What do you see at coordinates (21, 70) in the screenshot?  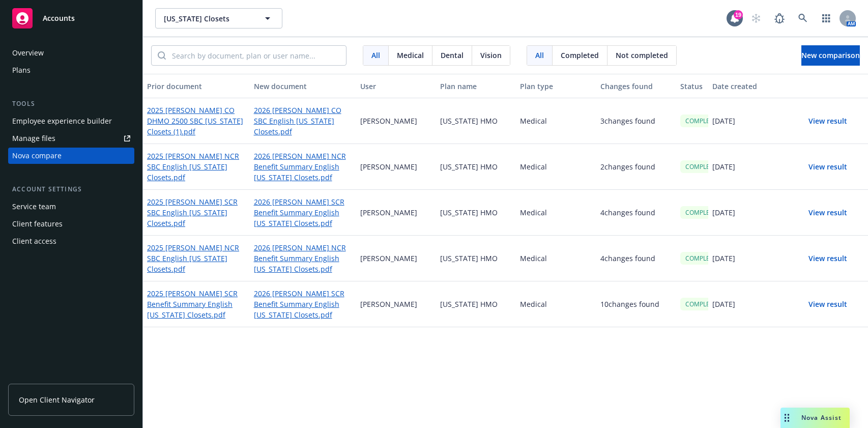 I see `div: Plans` at bounding box center [21, 70].